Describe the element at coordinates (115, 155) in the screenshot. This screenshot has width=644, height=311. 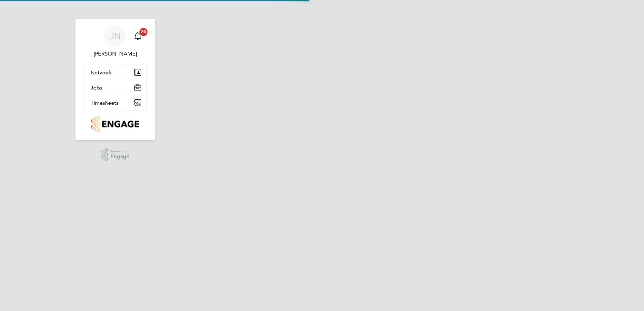
I see `a: Powered byEngage` at that location.